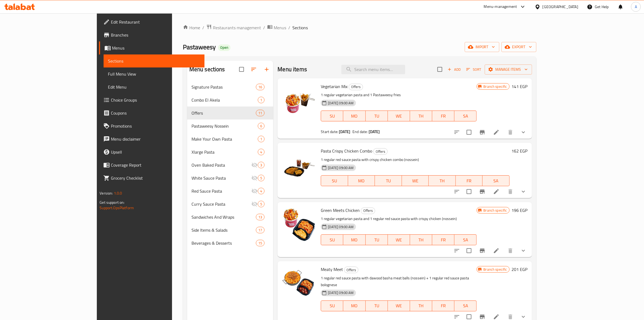 This screenshot has height=320, width=644. I want to click on p: 1 regular vegetarian pasta and 1 regular red sauce pasta with crispy chicken (nossein), so click(399, 219).